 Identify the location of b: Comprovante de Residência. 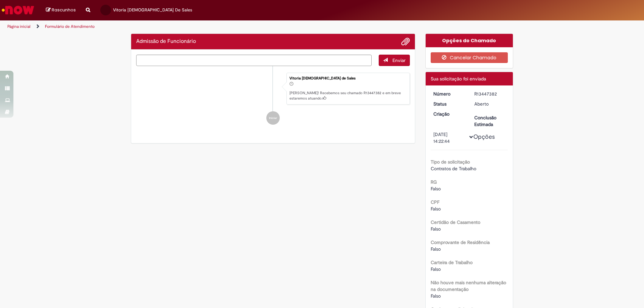
(461, 243).